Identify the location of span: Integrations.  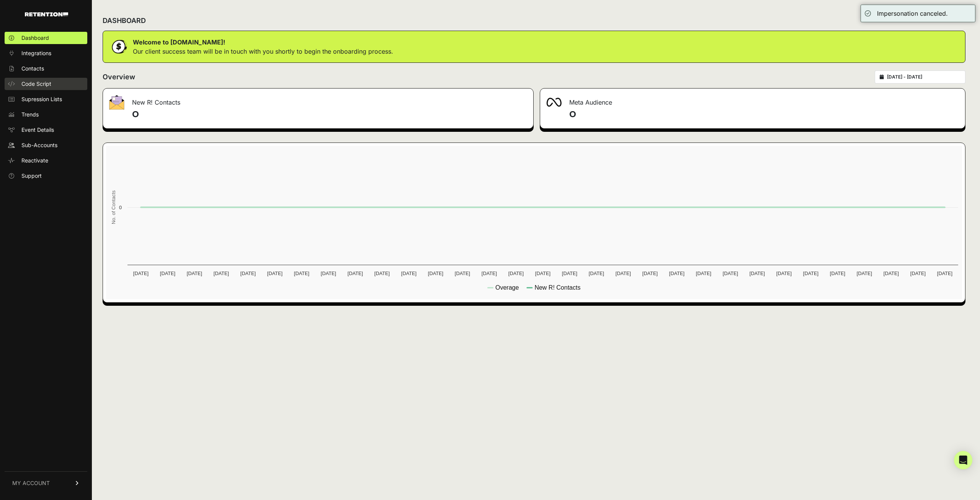
(37, 53).